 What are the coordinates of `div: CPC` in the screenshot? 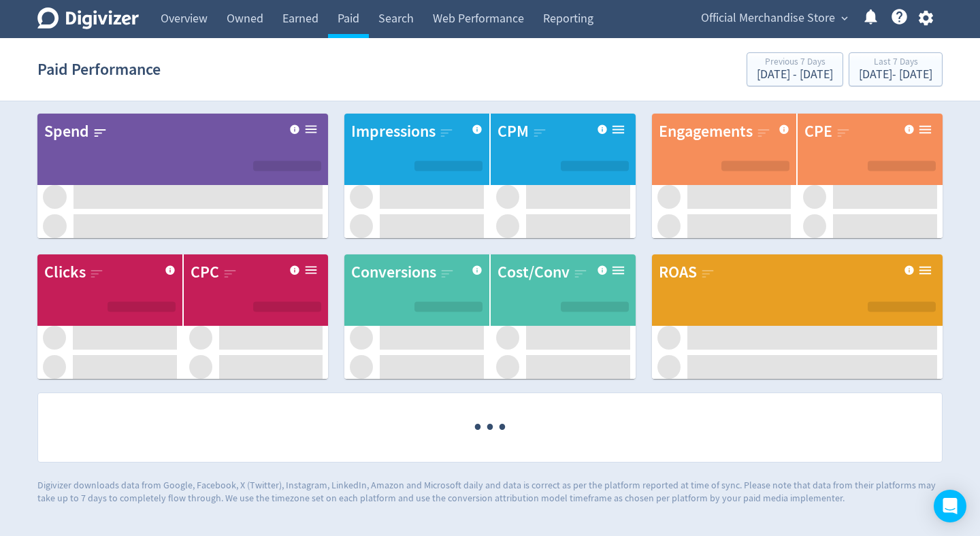 It's located at (205, 273).